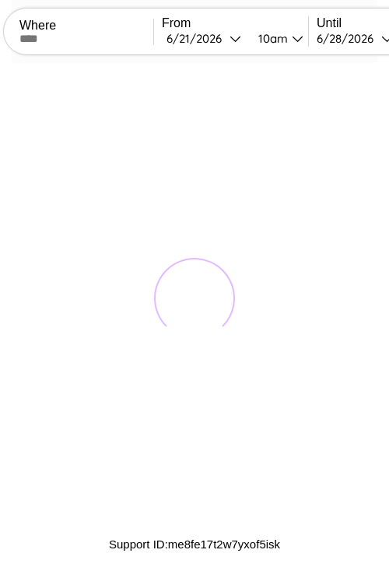 The height and width of the screenshot is (588, 389). Describe the element at coordinates (348, 38) in the screenshot. I see `div: 6 / 28 / 2026` at that location.